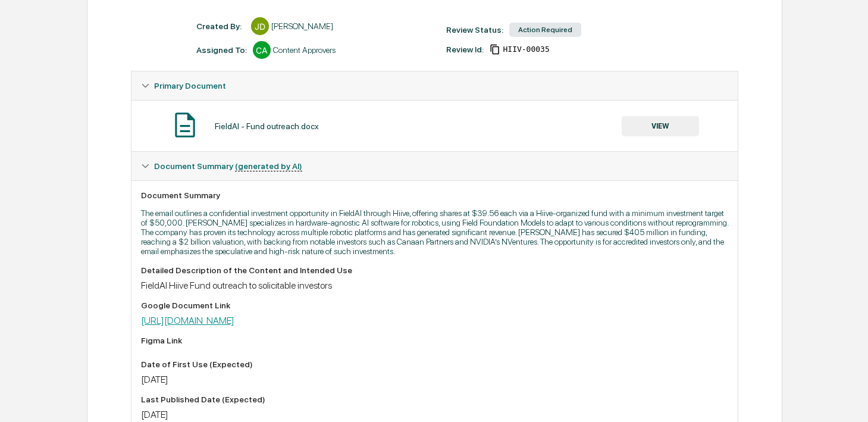 This screenshot has height=422, width=868. What do you see at coordinates (185, 125) in the screenshot?
I see `img: Document Icon` at bounding box center [185, 125].